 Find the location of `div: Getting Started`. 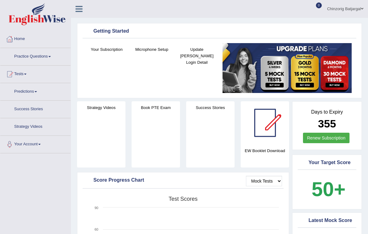

div: Getting Started is located at coordinates (220, 31).